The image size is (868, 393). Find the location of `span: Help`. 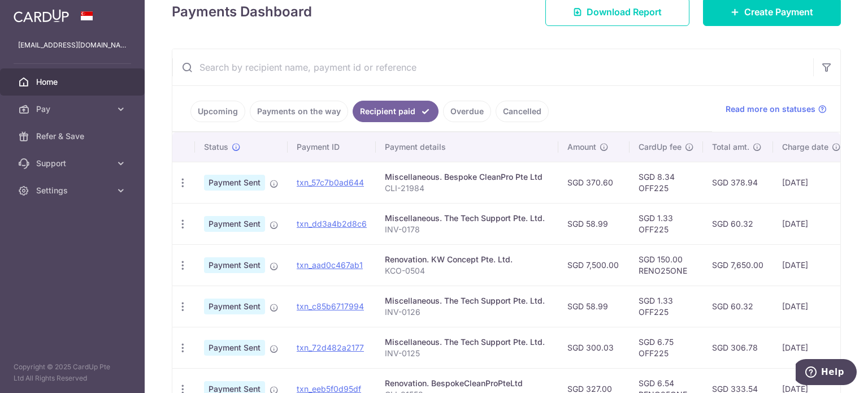

span: Help is located at coordinates (36, 13).